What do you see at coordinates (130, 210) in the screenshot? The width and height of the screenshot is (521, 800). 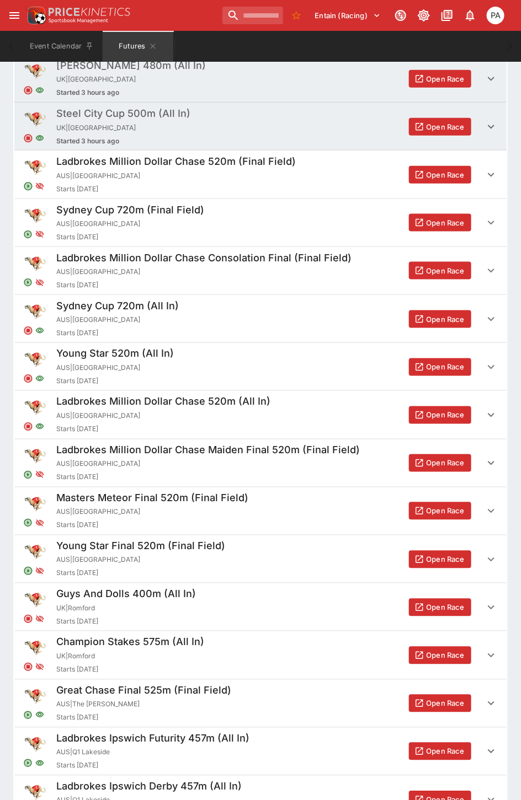 I see `h5: Sydney Cup 720m (Final Field)` at bounding box center [130, 210].